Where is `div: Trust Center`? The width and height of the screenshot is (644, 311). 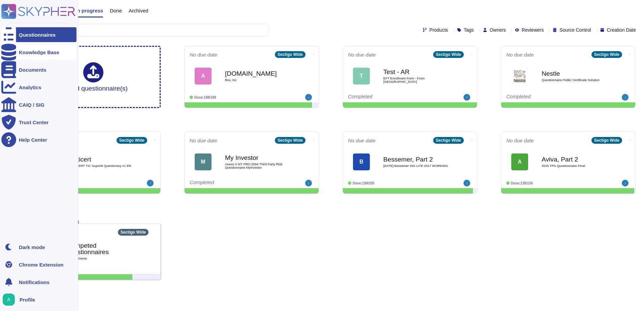 div: Trust Center is located at coordinates (34, 122).